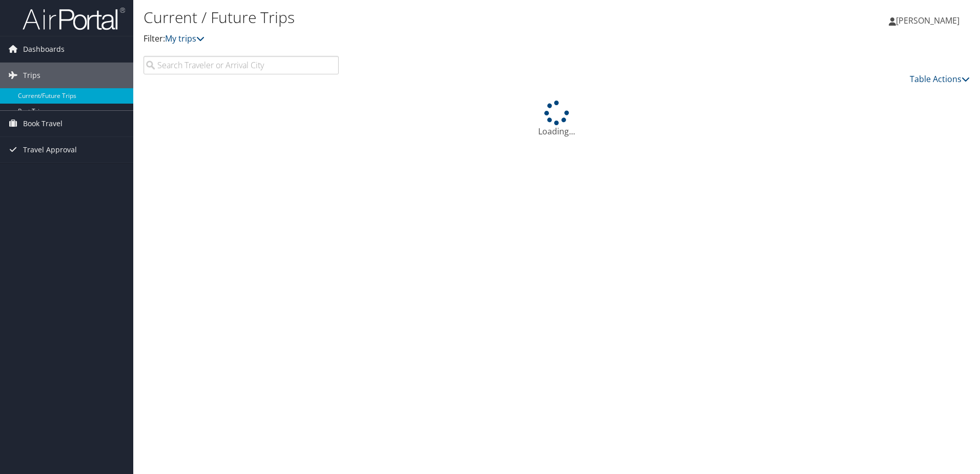  What do you see at coordinates (241, 65) in the screenshot?
I see `input: Search Traveler or Arrival City` at bounding box center [241, 65].